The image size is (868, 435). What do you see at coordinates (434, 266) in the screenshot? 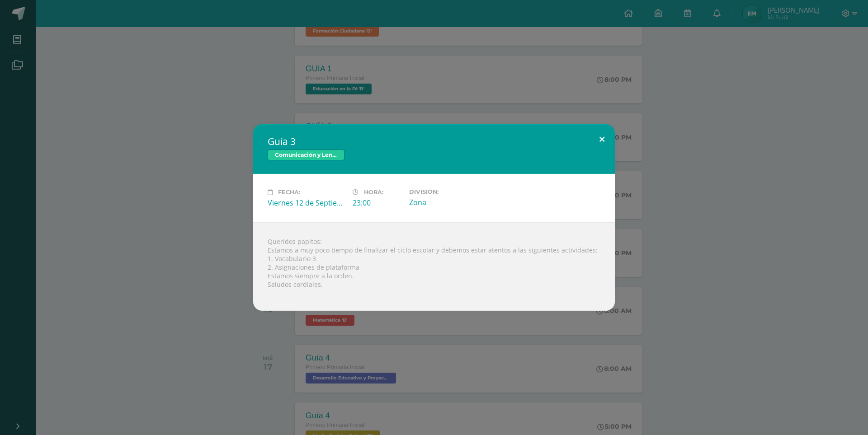
I see `div: Queridos papitos: Estamos a muy poco tiempo de finalizar el ciclo escolar y debemos estar atentos...` at bounding box center [434, 266].